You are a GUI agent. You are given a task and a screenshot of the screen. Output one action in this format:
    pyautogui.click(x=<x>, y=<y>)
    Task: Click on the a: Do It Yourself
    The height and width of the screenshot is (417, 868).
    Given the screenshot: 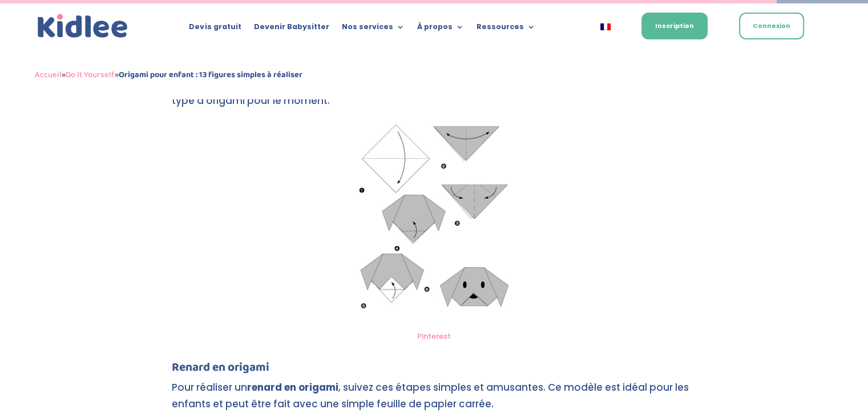 What is the action you would take?
    pyautogui.click(x=90, y=75)
    